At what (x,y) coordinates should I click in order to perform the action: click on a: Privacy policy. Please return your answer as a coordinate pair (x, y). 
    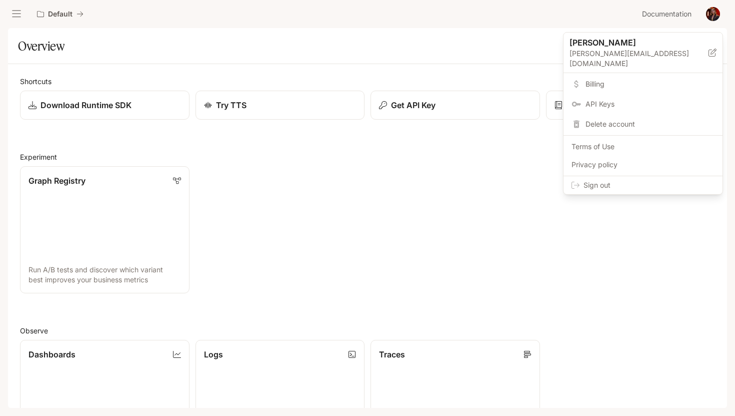
    Looking at the image, I should click on (643, 165).